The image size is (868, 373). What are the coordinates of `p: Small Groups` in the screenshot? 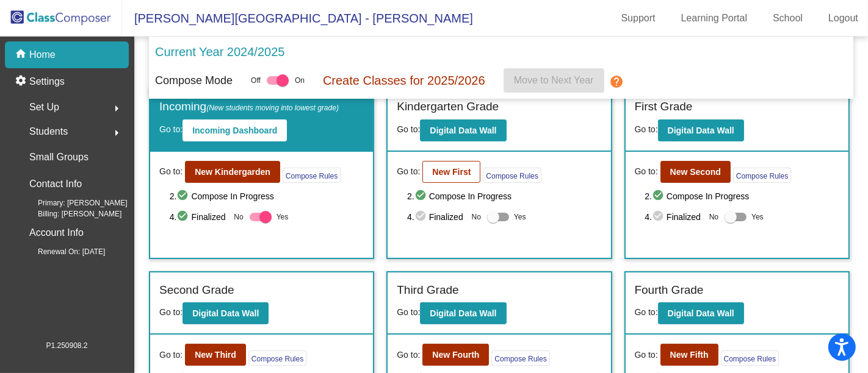 It's located at (59, 157).